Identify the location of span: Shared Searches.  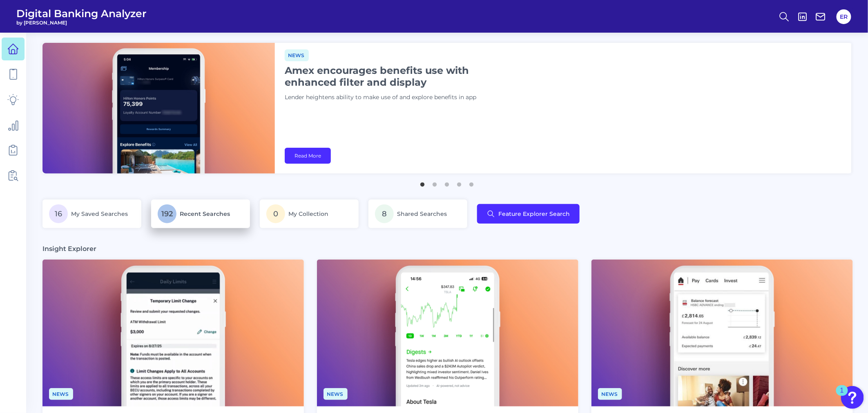
(422, 214).